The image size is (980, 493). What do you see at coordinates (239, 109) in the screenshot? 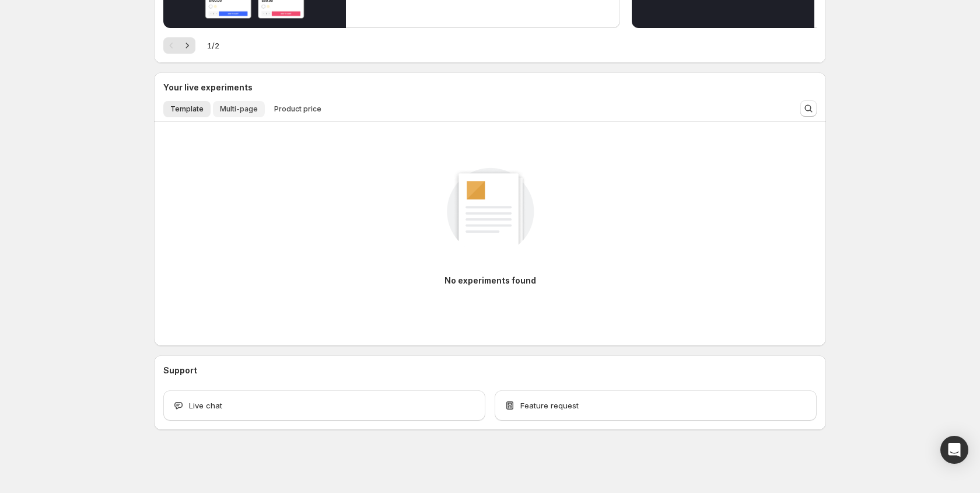
I see `span: Multi-page` at bounding box center [239, 109].